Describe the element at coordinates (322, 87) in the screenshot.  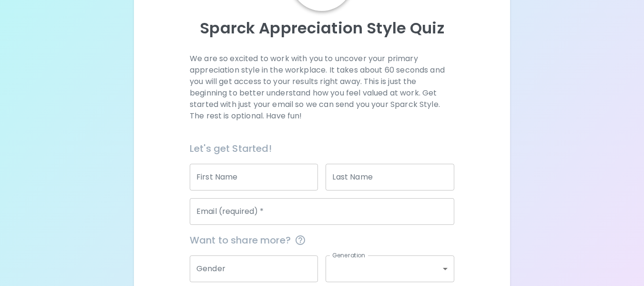
I see `p: We are so excited to work with you to uncover your primary appreciation style in the workplace. I...` at that location.